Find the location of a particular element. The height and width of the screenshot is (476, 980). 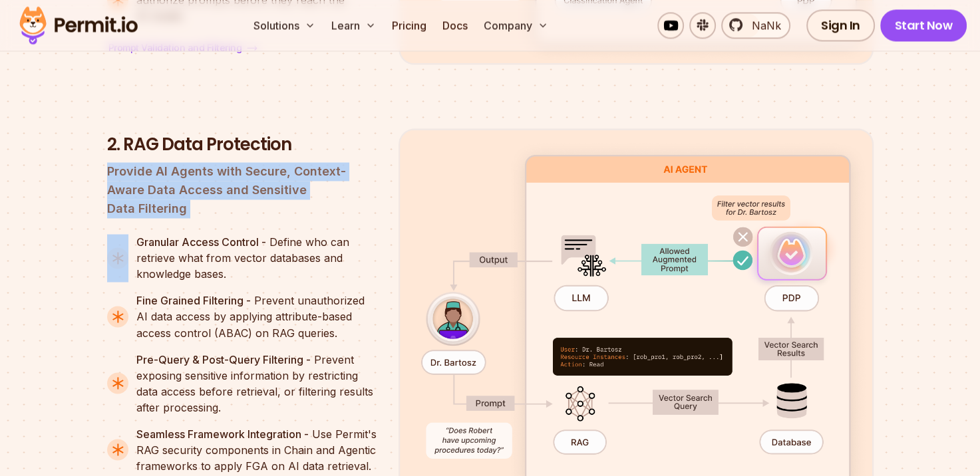

h3: 2. RAG Data Protection is located at coordinates (242, 145).